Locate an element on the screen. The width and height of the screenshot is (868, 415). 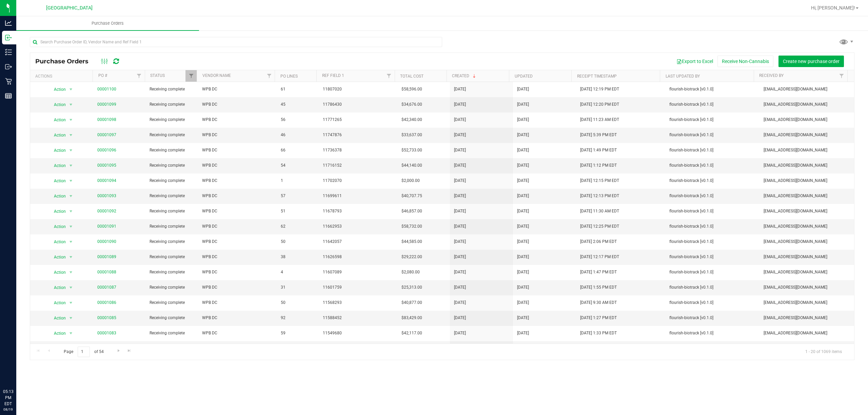
span: 11626598 is located at coordinates (358, 257).